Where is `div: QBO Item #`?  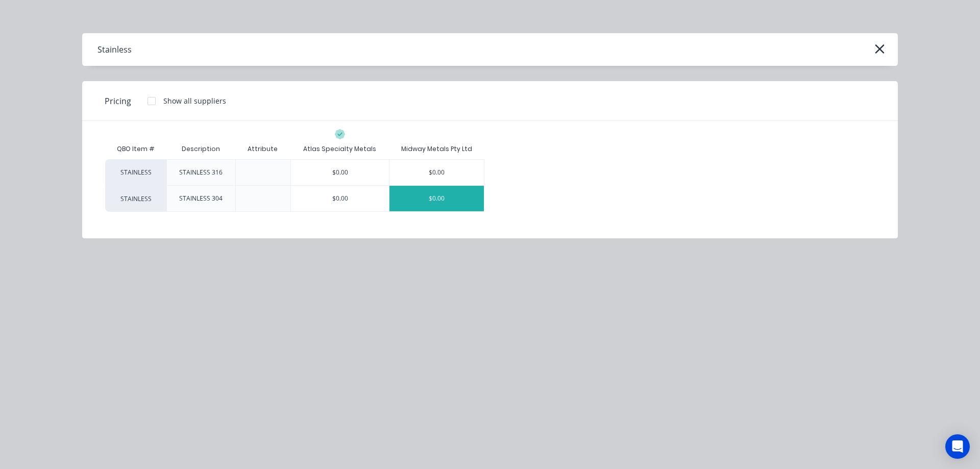 div: QBO Item # is located at coordinates (136, 149).